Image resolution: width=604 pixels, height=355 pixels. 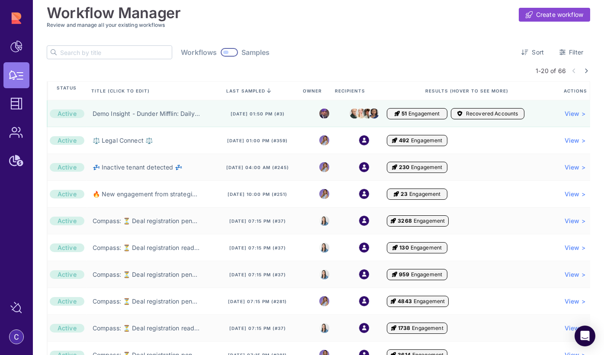 I want to click on span: Results (Hover to see more), so click(x=467, y=91).